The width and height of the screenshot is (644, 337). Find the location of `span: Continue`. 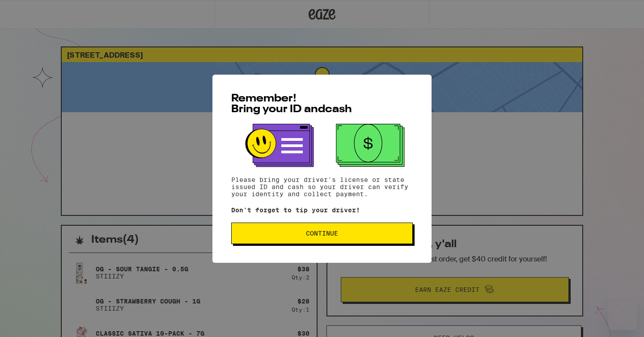

span: Continue is located at coordinates (322, 233).